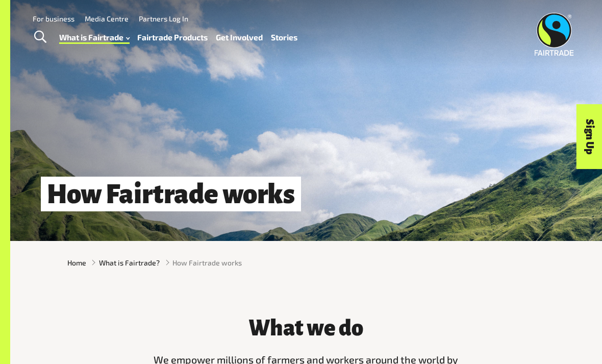 The width and height of the screenshot is (602, 364). Describe the element at coordinates (239, 37) in the screenshot. I see `a: Get Involved` at that location.